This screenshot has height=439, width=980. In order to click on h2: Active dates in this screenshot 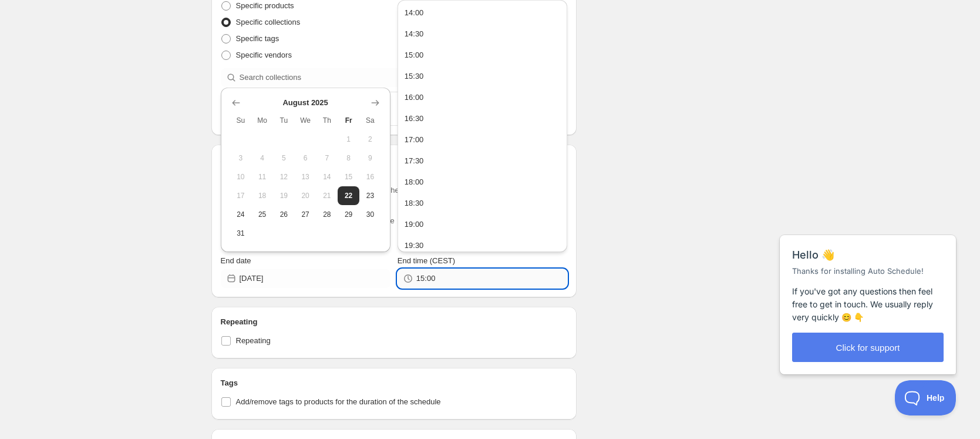, I will do `click(394, 160)`.